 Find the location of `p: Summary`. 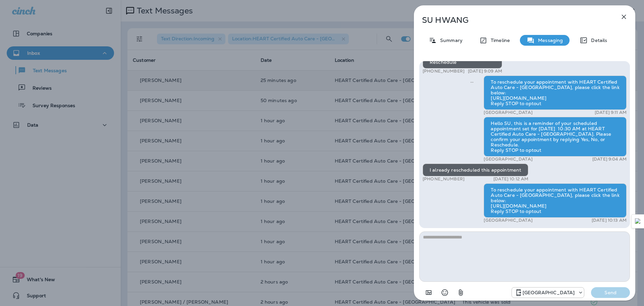

p: Summary is located at coordinates (450, 40).